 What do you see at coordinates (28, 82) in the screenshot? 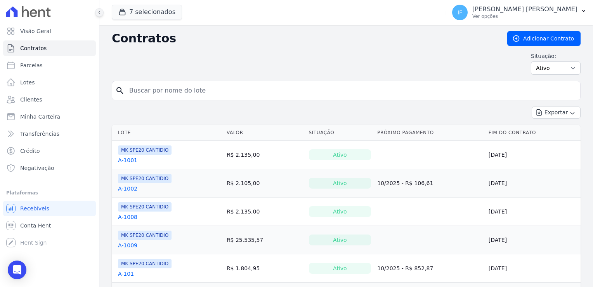
I see `span: Lotes` at bounding box center [28, 82].